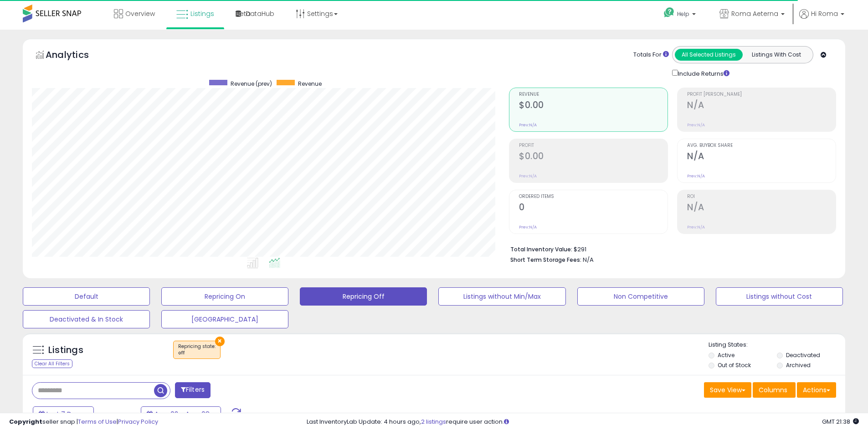 The width and height of the screenshot is (868, 431). I want to click on div: Include Returns, so click(703, 73).